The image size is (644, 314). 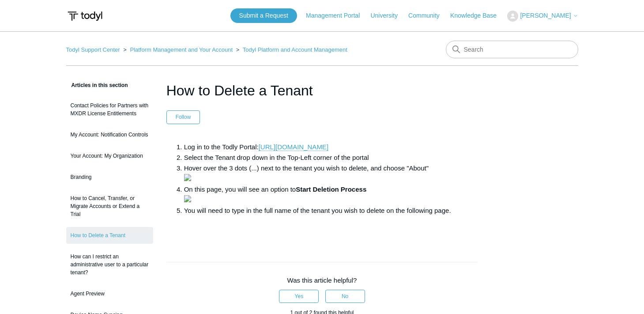 What do you see at coordinates (322, 91) in the screenshot?
I see `h1: How to Delete a Tenant` at bounding box center [322, 91].